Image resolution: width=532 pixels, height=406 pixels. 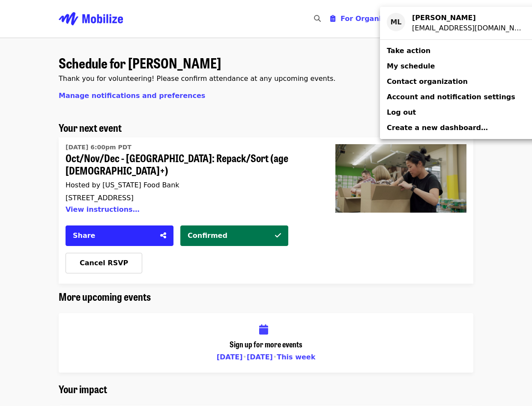 I want to click on div: ML, so click(x=395, y=22).